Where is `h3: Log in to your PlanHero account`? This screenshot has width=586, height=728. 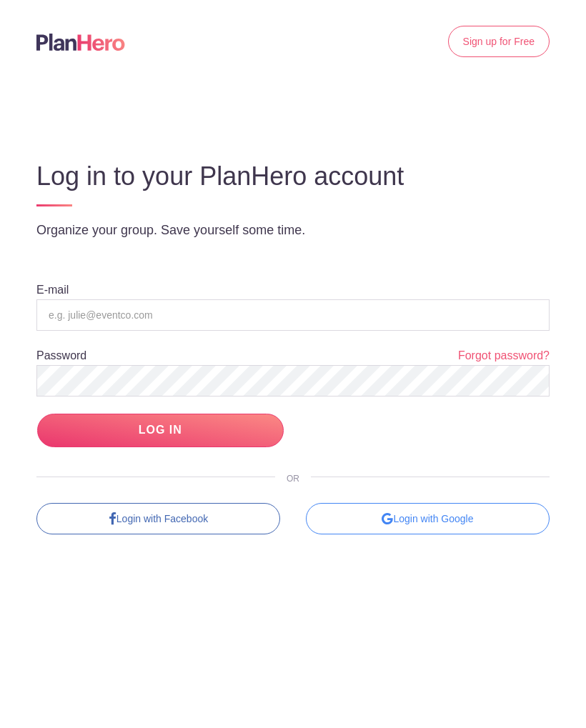 h3: Log in to your PlanHero account is located at coordinates (293, 177).